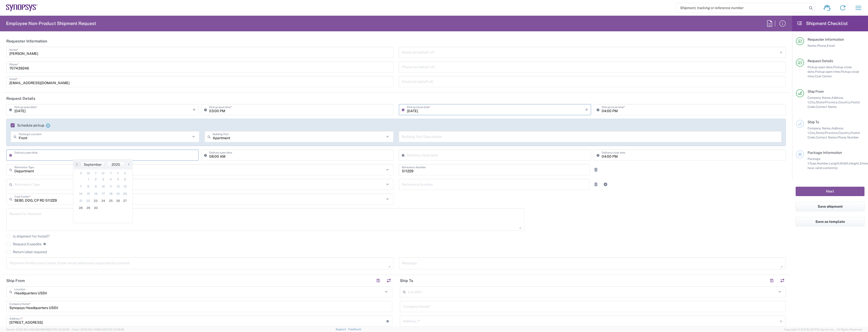 The width and height of the screenshot is (868, 332). I want to click on span: 22, so click(88, 201).